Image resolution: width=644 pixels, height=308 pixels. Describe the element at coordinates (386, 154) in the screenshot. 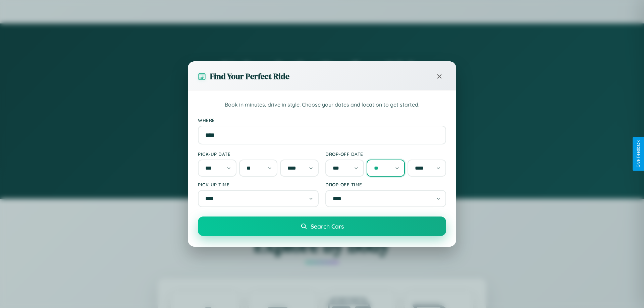

I see `label: Drop-off Date` at that location.